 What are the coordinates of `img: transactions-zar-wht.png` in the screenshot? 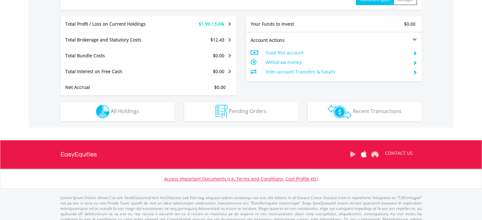 It's located at (340, 112).